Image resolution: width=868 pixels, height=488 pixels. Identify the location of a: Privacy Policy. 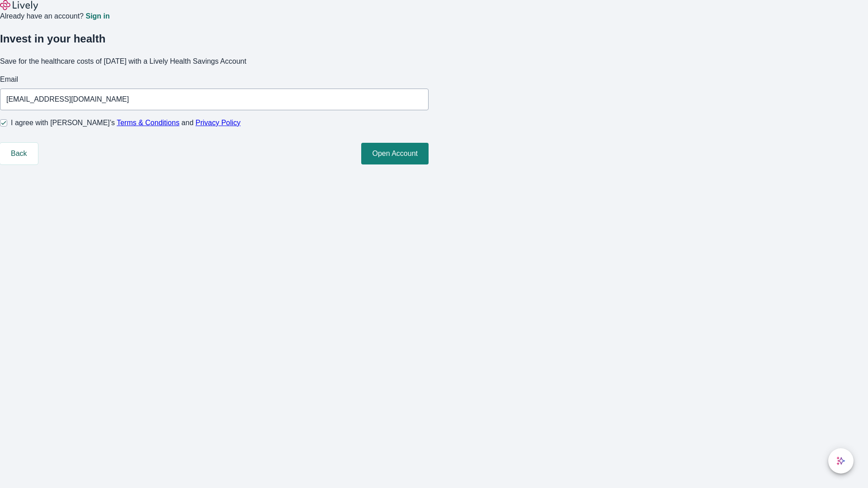
(218, 122).